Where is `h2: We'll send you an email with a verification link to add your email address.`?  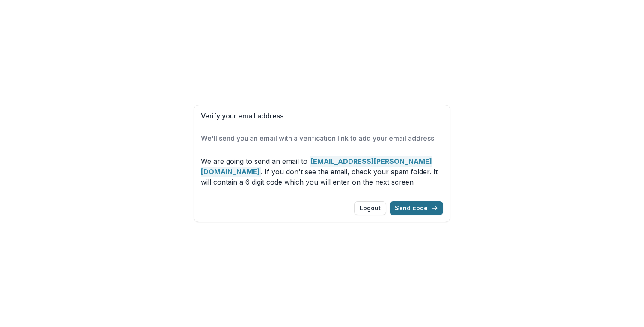
h2: We'll send you an email with a verification link to add your email address. is located at coordinates (322, 138).